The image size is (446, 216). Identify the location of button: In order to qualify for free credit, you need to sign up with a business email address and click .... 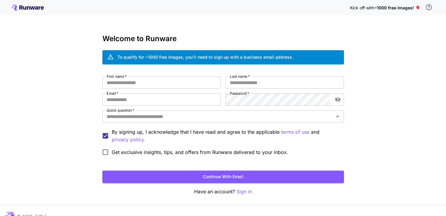
(429, 7).